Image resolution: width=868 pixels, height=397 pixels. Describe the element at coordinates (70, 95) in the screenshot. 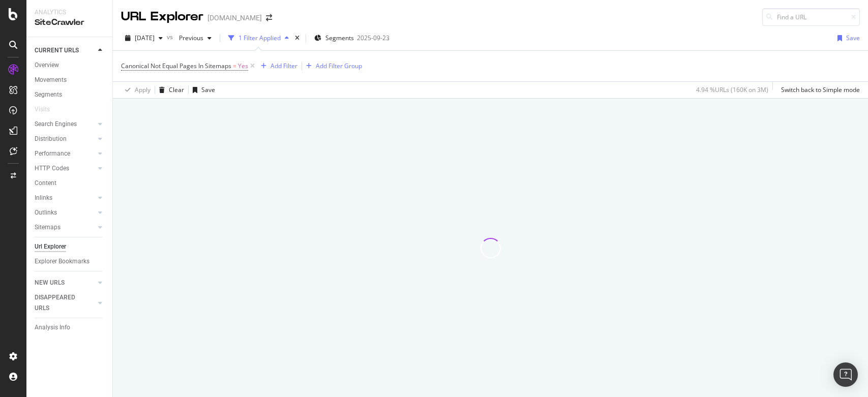

I see `a: Segments` at that location.